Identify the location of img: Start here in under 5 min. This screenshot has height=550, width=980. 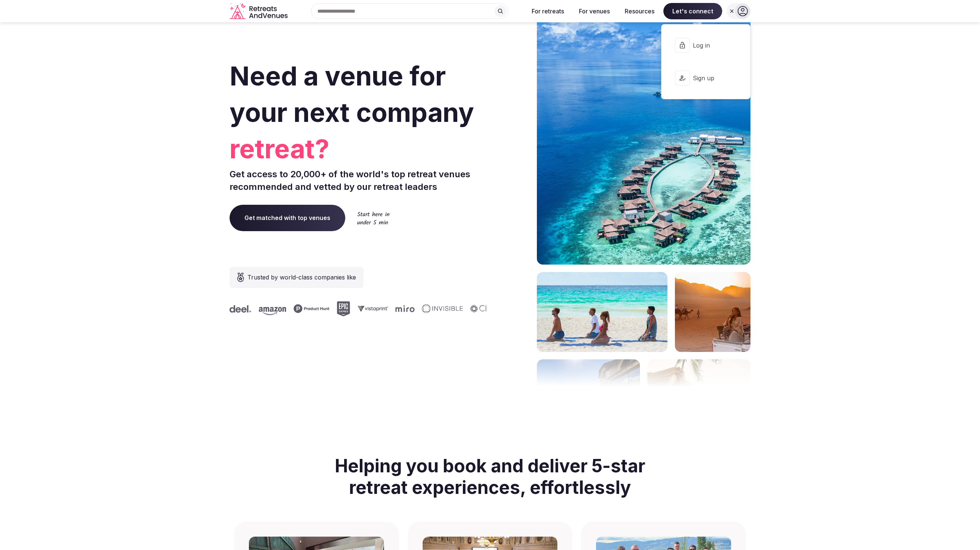
(373, 218).